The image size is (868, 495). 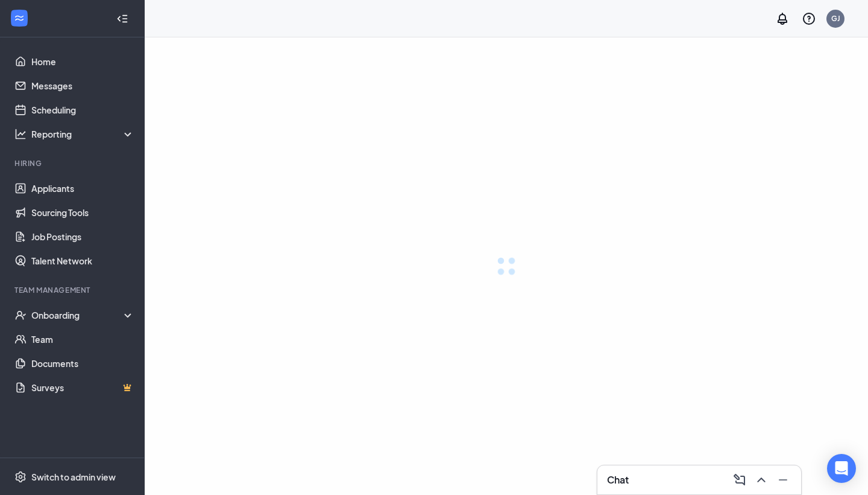 What do you see at coordinates (20, 315) in the screenshot?
I see `svg: UserCheck` at bounding box center [20, 315].